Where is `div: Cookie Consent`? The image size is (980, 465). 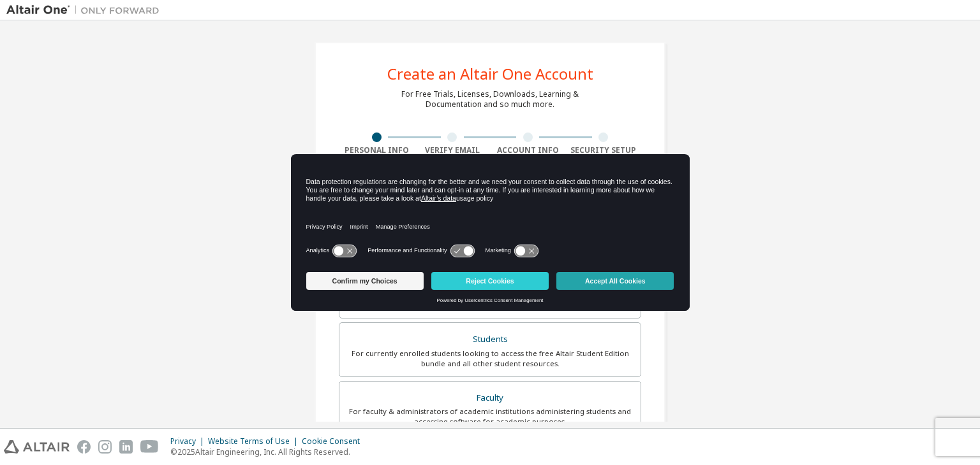
div: Cookie Consent is located at coordinates (335, 442).